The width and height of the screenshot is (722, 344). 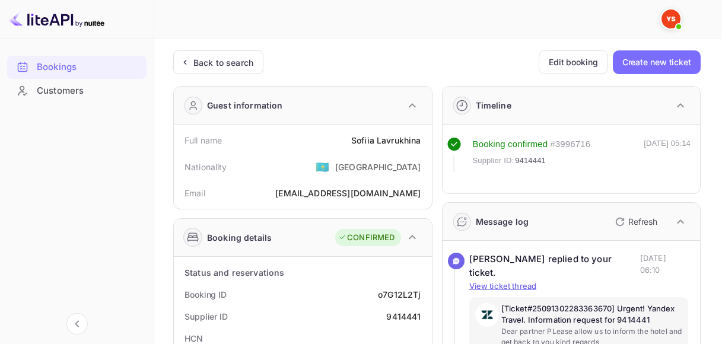 What do you see at coordinates (579, 287) in the screenshot?
I see `p: View ticket thread` at bounding box center [579, 287].